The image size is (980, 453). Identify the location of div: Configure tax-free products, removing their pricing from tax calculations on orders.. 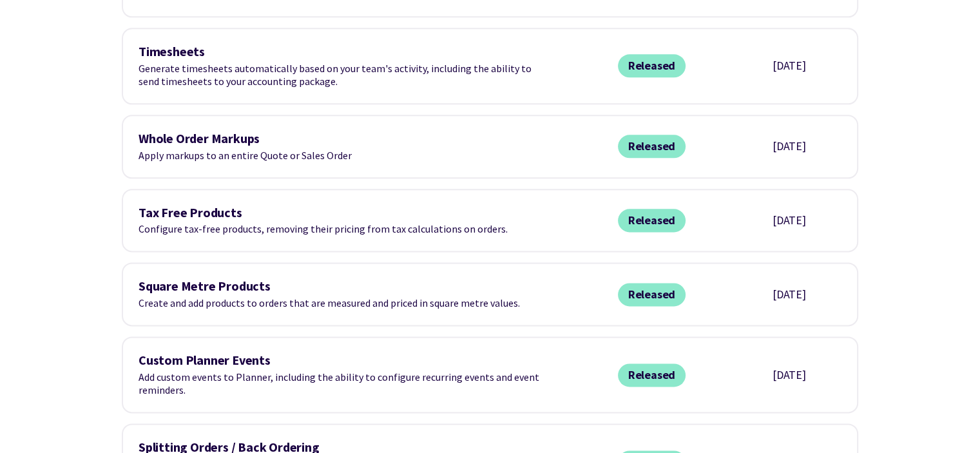
(345, 220).